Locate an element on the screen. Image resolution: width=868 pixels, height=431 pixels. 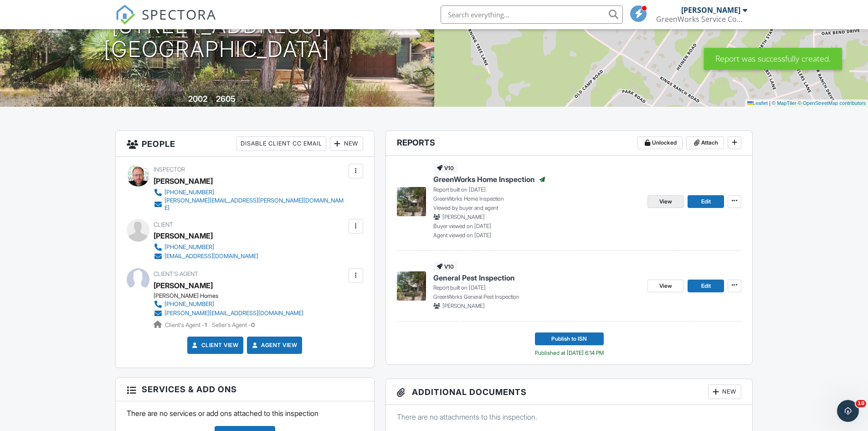
a: Agent View is located at coordinates (273, 345).